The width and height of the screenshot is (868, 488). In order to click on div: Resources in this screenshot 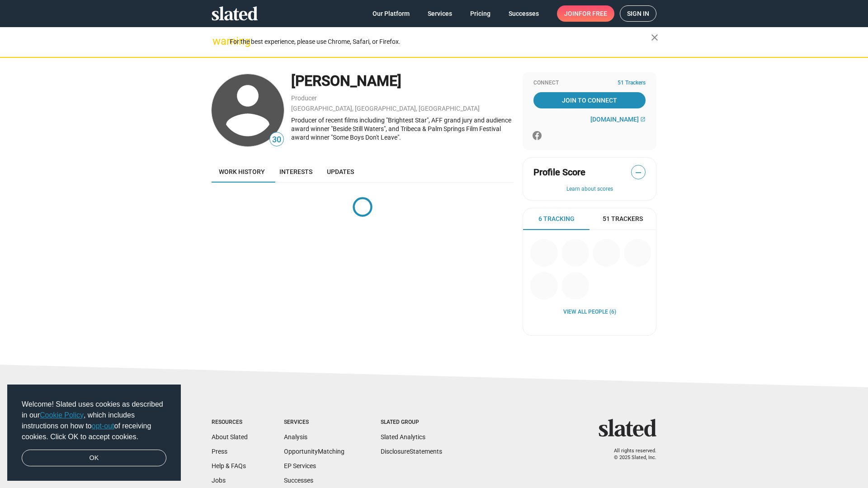, I will do `click(230, 422)`.